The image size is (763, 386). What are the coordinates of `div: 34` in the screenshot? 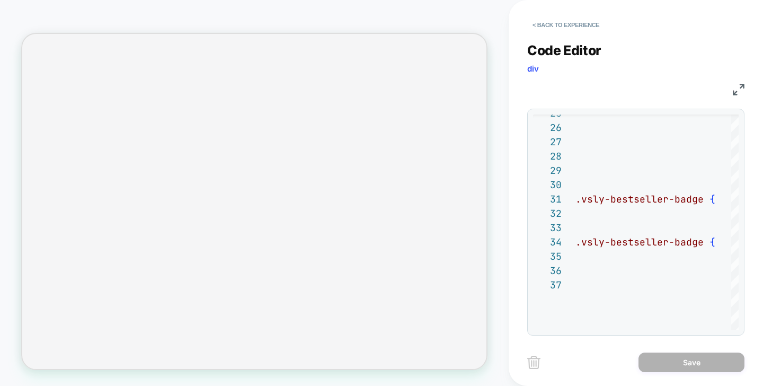 It's located at (547, 242).